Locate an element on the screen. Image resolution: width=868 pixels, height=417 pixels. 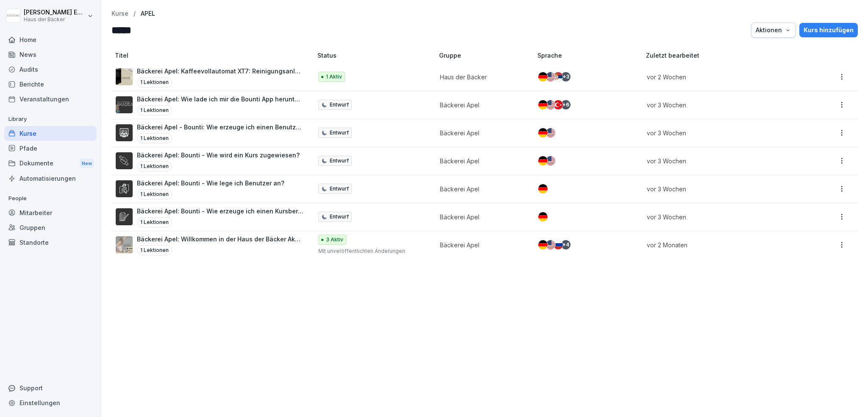
img: s78w77shk91l4aeybtorc9h7.png is located at coordinates (124, 105).